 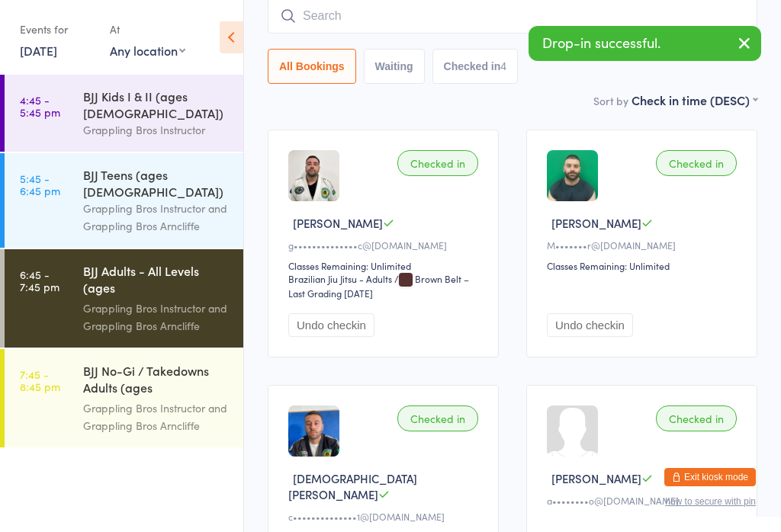 What do you see at coordinates (394, 66) in the screenshot?
I see `button: Waiting` at bounding box center [394, 66].